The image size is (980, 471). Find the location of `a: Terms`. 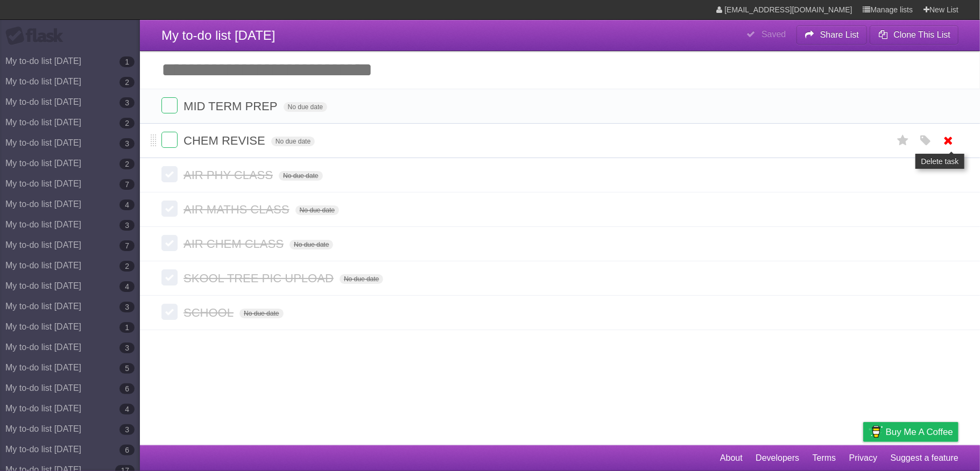

a: Terms is located at coordinates (824, 459).